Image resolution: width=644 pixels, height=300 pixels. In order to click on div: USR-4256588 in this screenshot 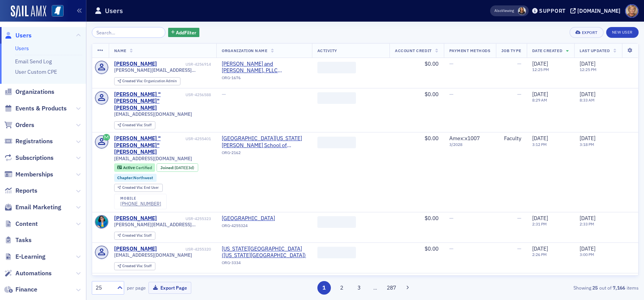, I will do `click(198, 94)`.